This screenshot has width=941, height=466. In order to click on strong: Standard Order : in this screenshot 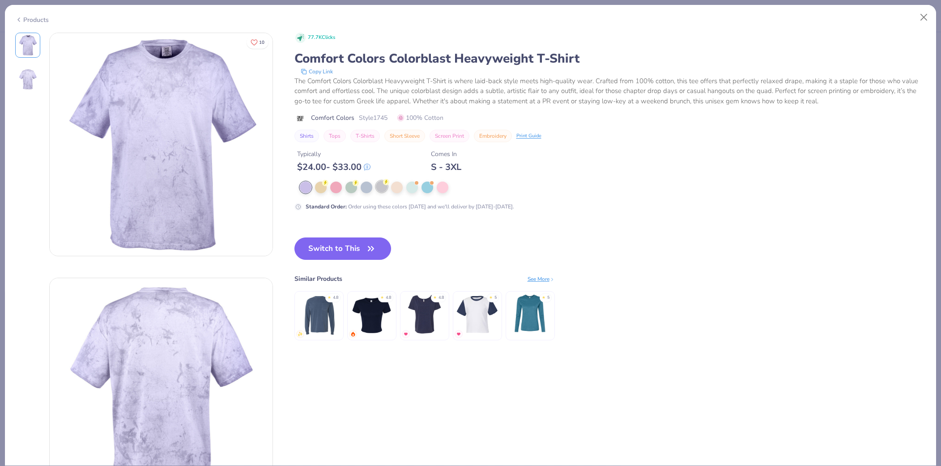, I will do `click(326, 207)`.